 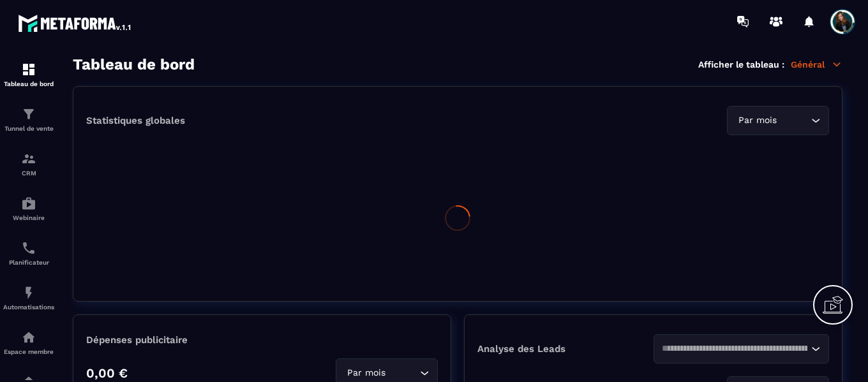 I want to click on p: Planificateur, so click(x=28, y=263).